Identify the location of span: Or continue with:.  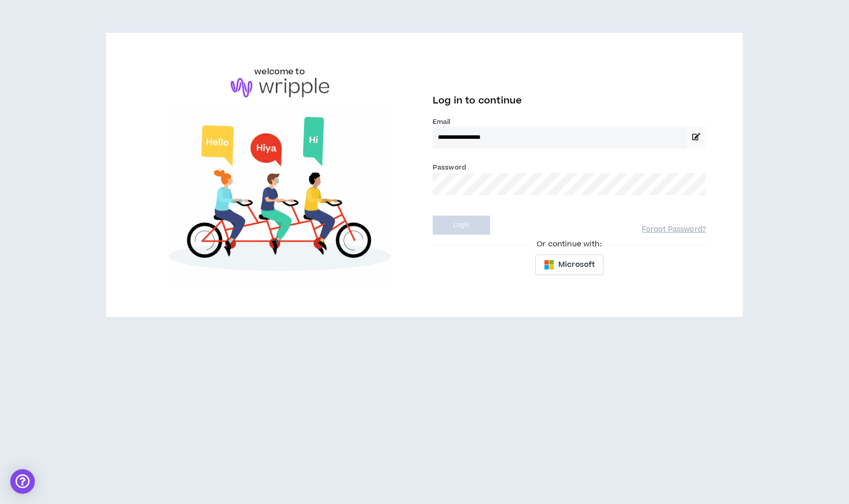
(569, 244).